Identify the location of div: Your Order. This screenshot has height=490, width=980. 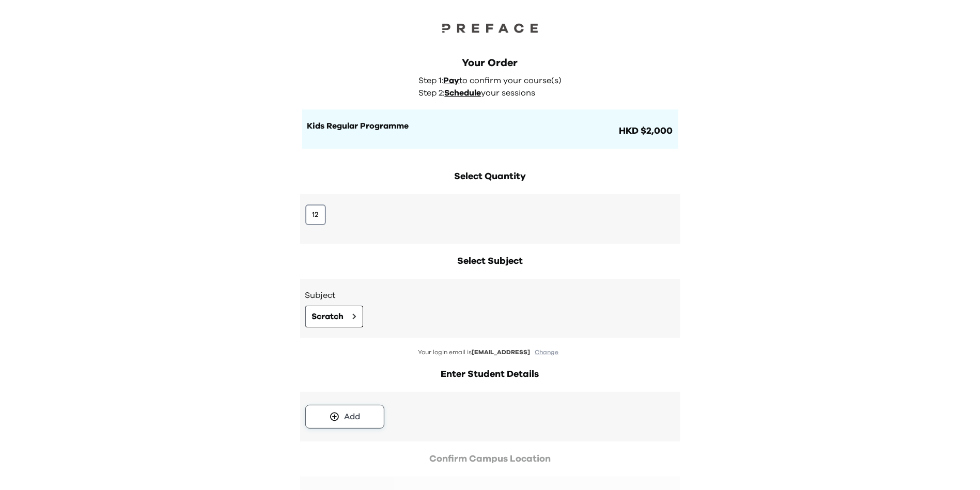
(490, 63).